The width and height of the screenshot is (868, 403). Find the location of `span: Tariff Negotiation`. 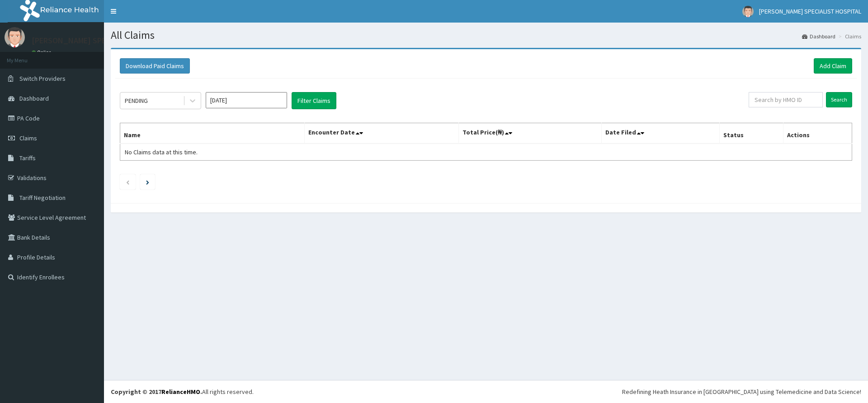

span: Tariff Negotiation is located at coordinates (42, 198).